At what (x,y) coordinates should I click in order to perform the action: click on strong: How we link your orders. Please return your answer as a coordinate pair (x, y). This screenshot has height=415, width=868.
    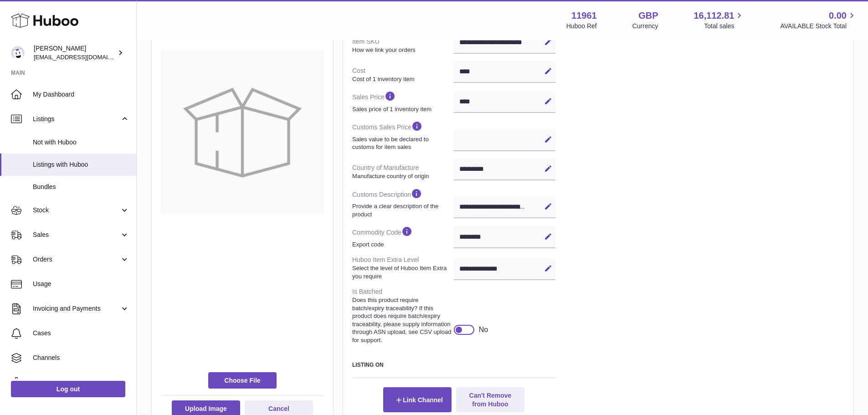
    Looking at the image, I should click on (402, 50).